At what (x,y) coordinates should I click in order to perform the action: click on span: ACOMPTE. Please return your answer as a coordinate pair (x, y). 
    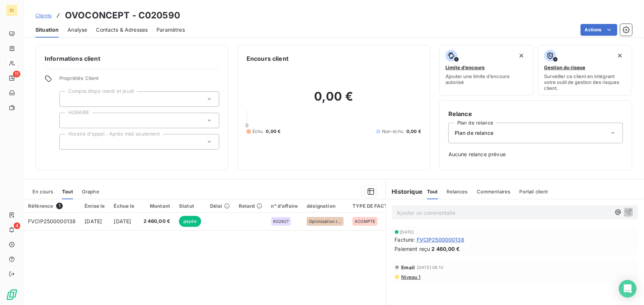
    Looking at the image, I should click on (365, 222).